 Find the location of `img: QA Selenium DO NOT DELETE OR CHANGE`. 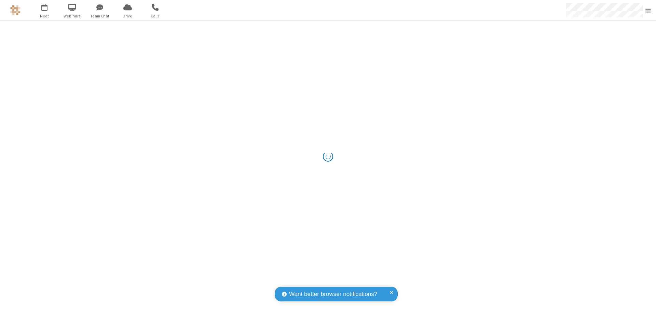

img: QA Selenium DO NOT DELETE OR CHANGE is located at coordinates (15, 10).